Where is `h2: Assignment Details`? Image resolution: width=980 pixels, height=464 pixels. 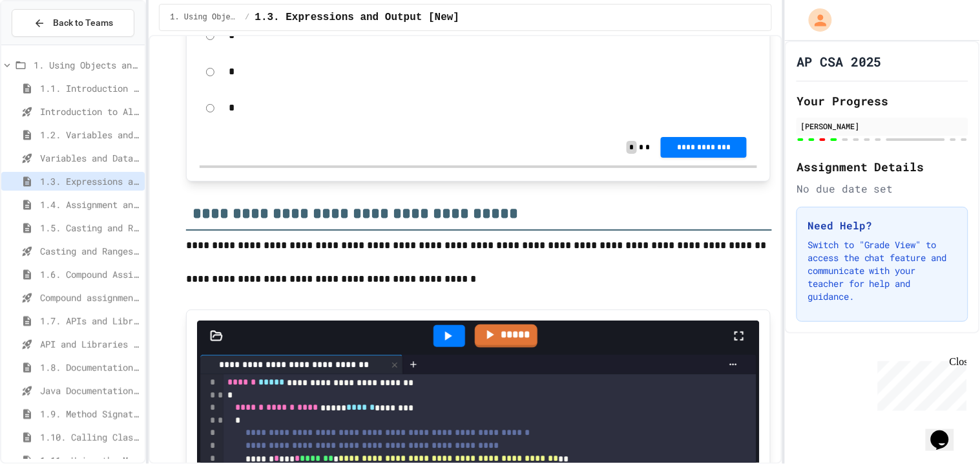 h2: Assignment Details is located at coordinates (883, 167).